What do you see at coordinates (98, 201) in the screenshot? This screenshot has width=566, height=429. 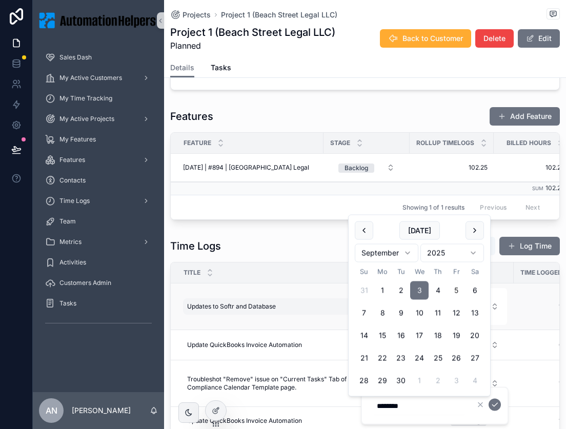 I see `a: Time Logs` at bounding box center [98, 201].